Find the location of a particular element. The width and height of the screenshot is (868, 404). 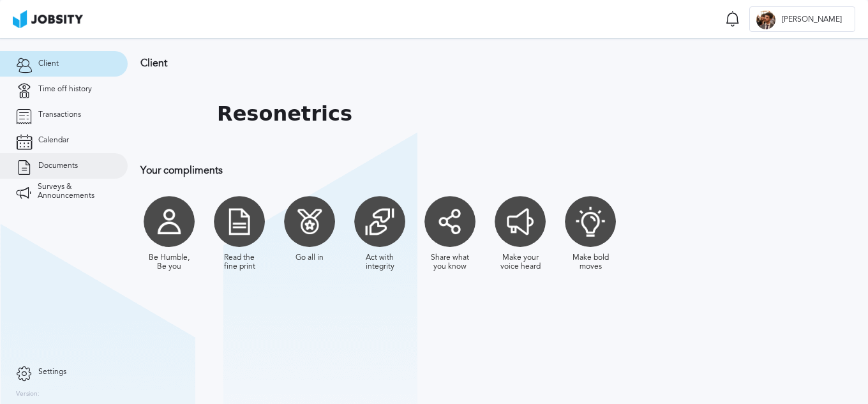

h1: Resonetrics is located at coordinates (285, 114).